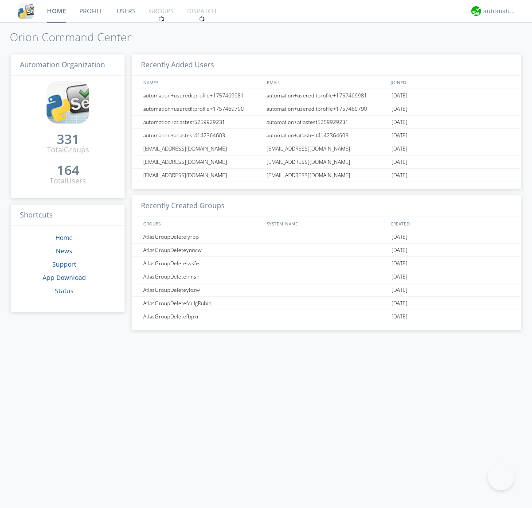 The height and width of the screenshot is (508, 532). Describe the element at coordinates (450, 223) in the screenshot. I see `div: CREATED` at that location.